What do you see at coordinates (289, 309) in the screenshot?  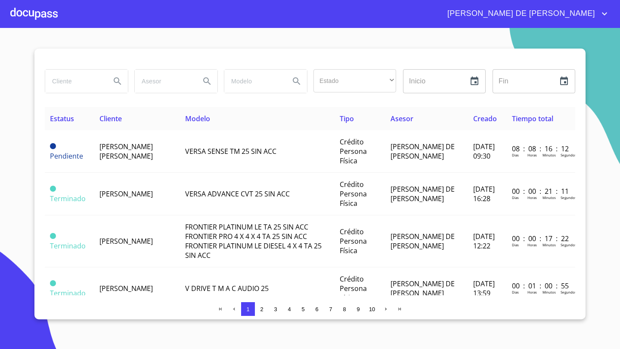 I see `button: 4` at bounding box center [289, 309].